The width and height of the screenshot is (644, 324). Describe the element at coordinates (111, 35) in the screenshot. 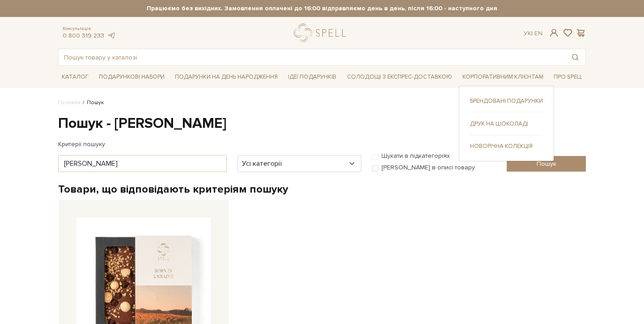

I see `a: telegram` at that location.